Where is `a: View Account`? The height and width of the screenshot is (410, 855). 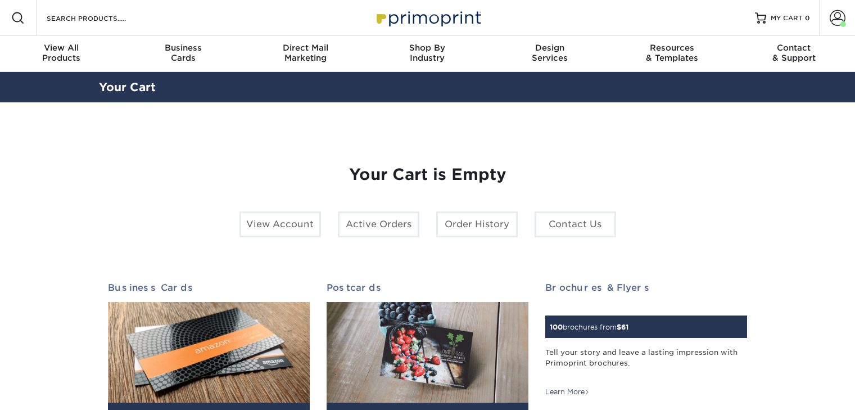
a: View Account is located at coordinates (280, 224).